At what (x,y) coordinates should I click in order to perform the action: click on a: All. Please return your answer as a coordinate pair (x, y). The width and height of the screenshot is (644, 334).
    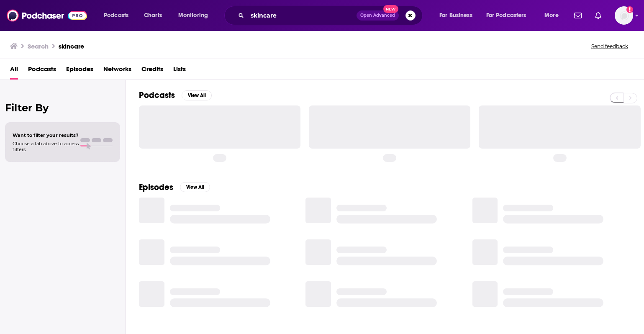
    Looking at the image, I should click on (14, 71).